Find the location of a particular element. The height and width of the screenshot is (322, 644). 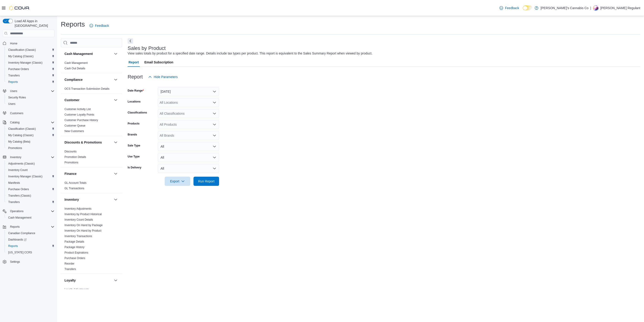

span: Catalog is located at coordinates (14, 122).